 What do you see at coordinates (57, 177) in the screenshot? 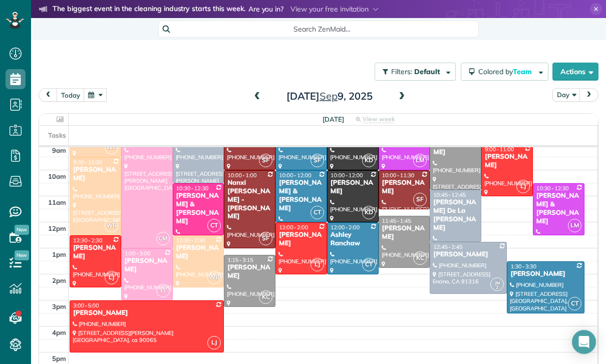
I see `span: 10am` at bounding box center [57, 177].